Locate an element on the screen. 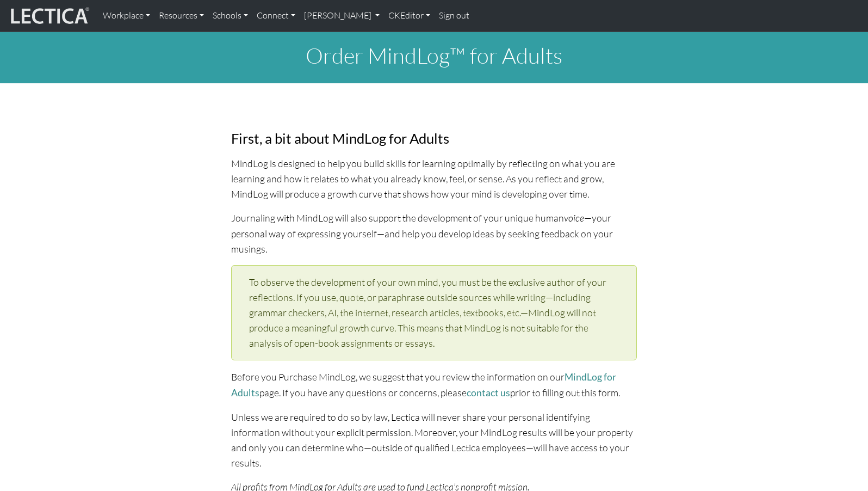 The height and width of the screenshot is (491, 868). p: Before you Purchase MindLog, we suggest that you review the information on our page. If you have ... is located at coordinates (434, 385).